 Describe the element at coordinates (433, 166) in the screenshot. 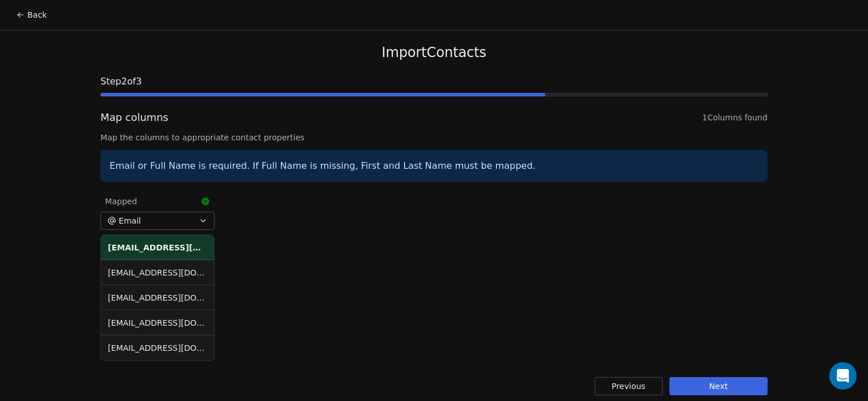

I see `div: Email or Full Name is required. If Full Name is missing, First and Last Name must be mapped.` at that location.